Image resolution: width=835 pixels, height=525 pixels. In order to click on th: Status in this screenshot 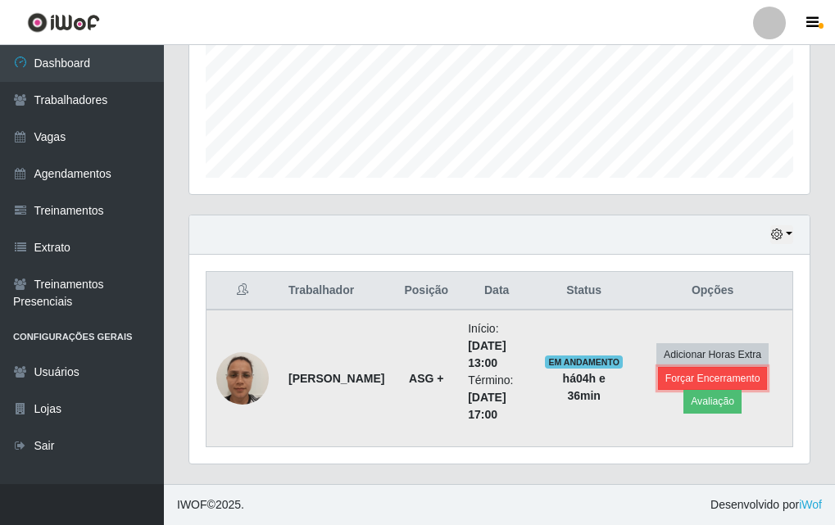, I will do `click(584, 291)`.